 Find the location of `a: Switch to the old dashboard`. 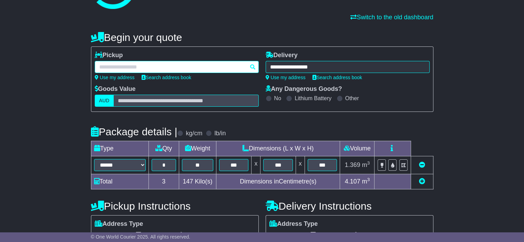

a: Switch to the old dashboard is located at coordinates (392, 17).